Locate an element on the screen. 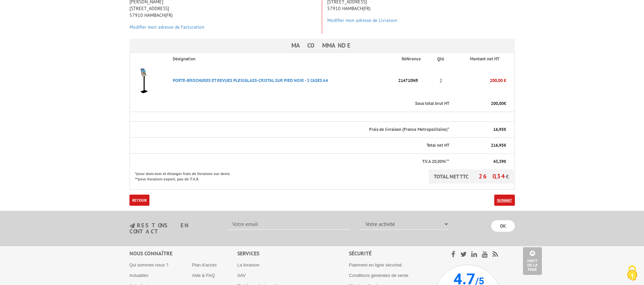  img: newsletter.jpg is located at coordinates (132, 226).